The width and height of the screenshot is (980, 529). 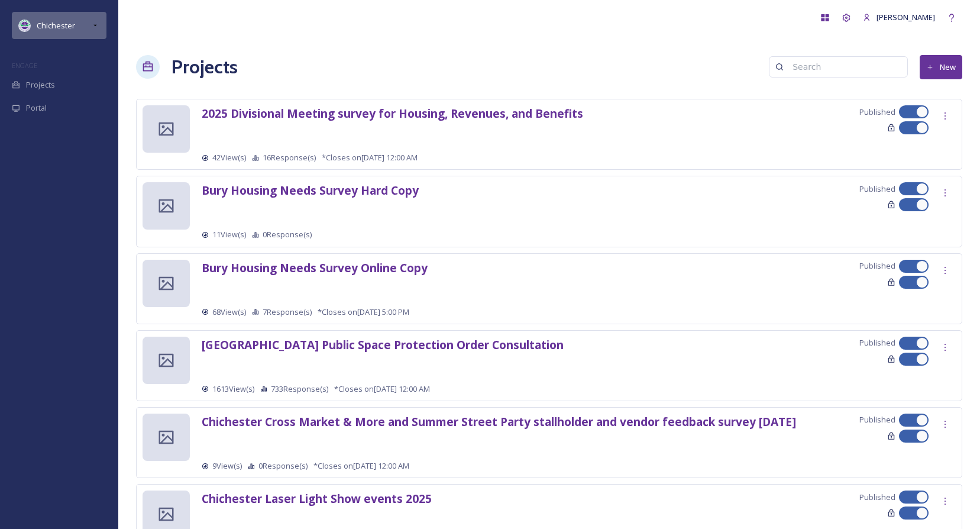 I want to click on span: 16 Response(s), so click(x=289, y=157).